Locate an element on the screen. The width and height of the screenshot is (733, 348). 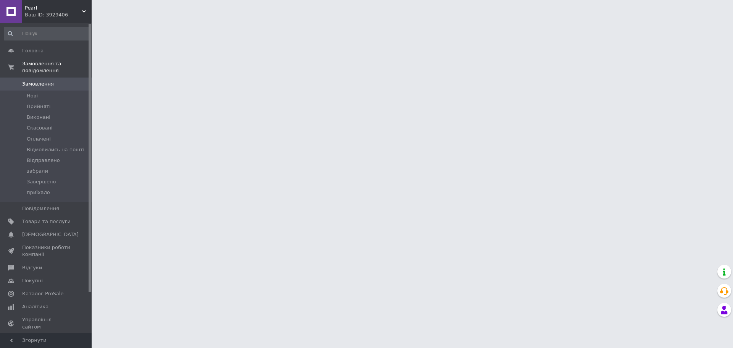
span: Оплачені is located at coordinates (39, 139).